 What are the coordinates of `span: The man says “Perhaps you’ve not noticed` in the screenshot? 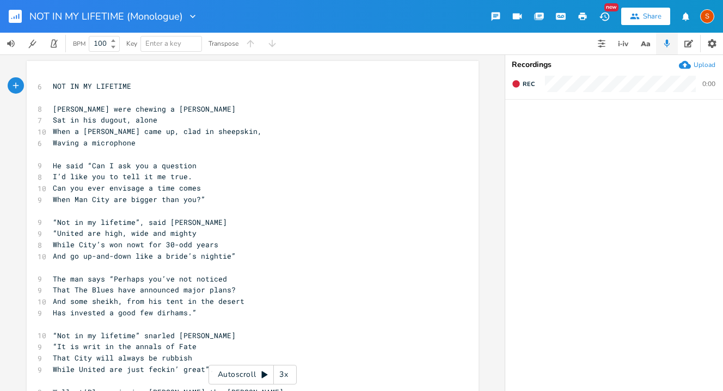 It's located at (140, 279).